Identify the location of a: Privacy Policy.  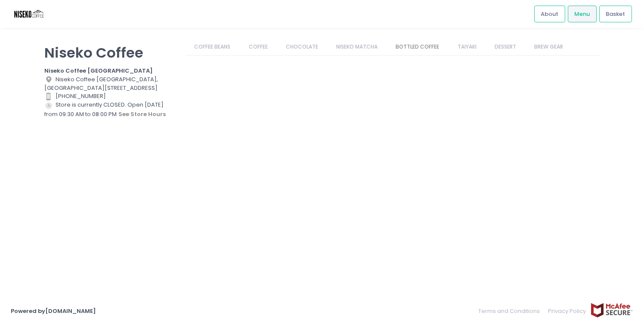
(567, 311).